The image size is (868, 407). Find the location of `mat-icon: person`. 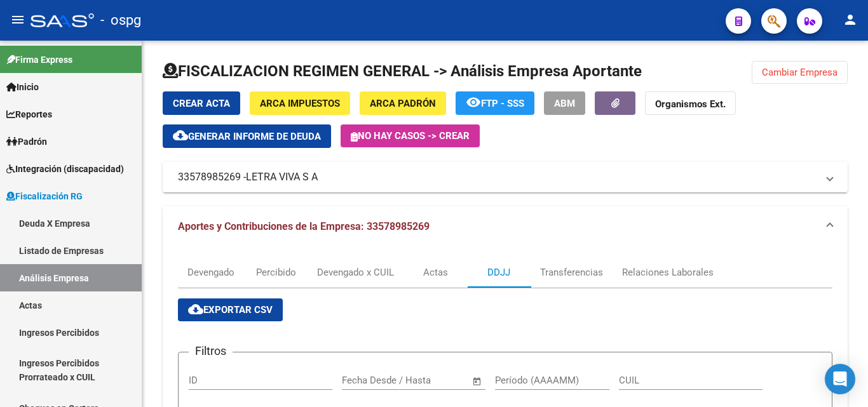

mat-icon: person is located at coordinates (850, 20).